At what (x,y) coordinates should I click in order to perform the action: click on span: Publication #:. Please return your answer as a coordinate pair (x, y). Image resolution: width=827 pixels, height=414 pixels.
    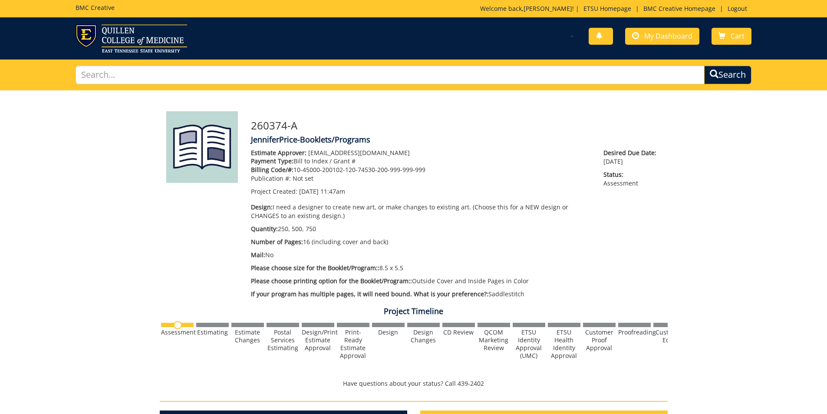
    Looking at the image, I should click on (271, 178).